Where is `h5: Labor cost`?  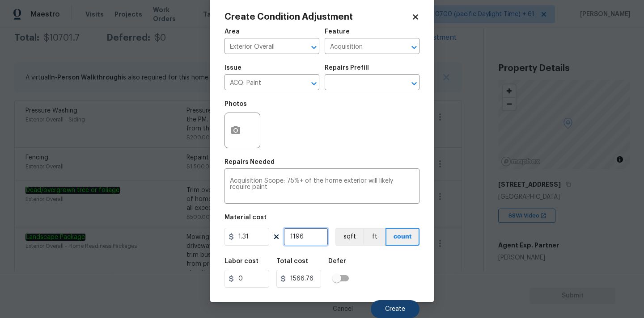 h5: Labor cost is located at coordinates (241, 261).